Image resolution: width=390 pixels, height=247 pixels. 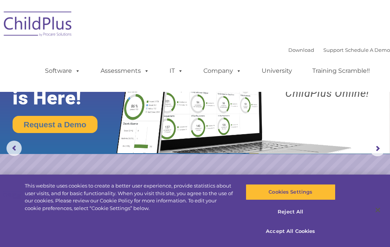 What do you see at coordinates (327, 74) in the screenshot?
I see `rs-layer: Boost your productivity and streamline your success in ChildPlus Online!` at bounding box center [327, 74].